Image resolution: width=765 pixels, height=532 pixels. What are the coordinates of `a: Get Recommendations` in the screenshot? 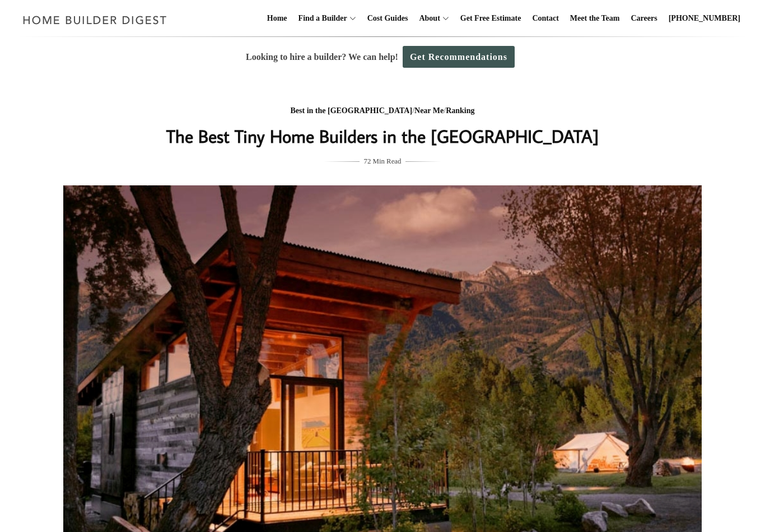 It's located at (459, 57).